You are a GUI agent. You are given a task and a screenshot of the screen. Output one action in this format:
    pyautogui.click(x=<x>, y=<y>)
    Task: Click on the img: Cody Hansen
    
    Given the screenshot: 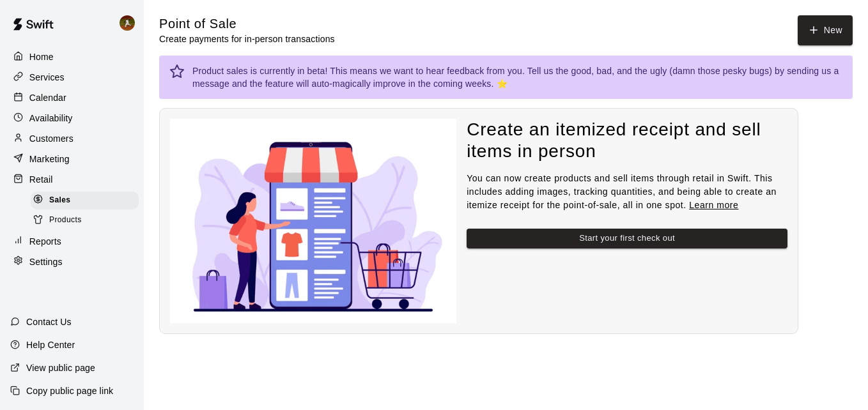 What is the action you would take?
    pyautogui.click(x=127, y=23)
    